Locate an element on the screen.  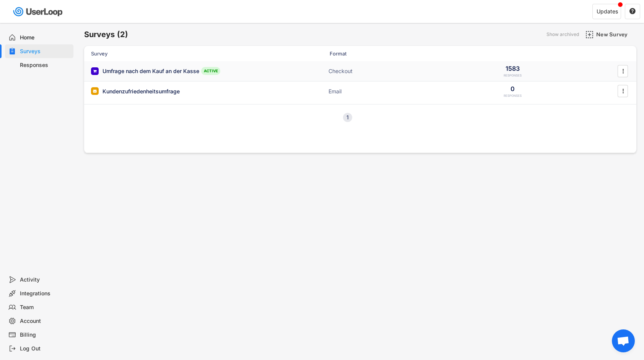
div: Responses is located at coordinates (45, 65).